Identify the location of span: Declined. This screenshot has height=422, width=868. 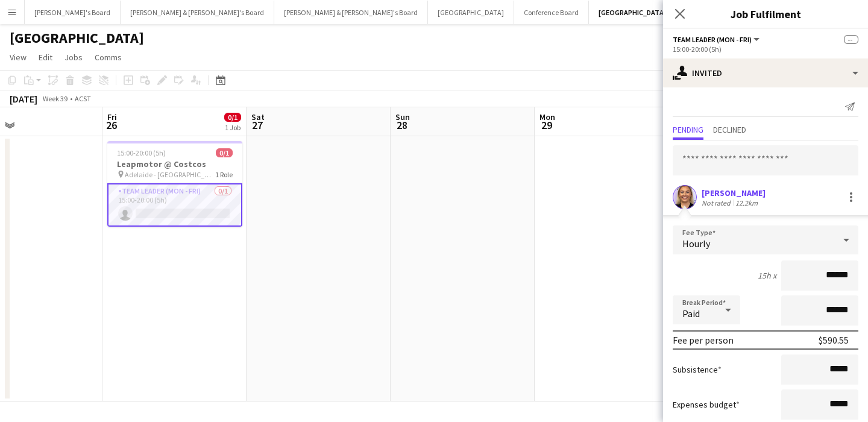
(729, 129).